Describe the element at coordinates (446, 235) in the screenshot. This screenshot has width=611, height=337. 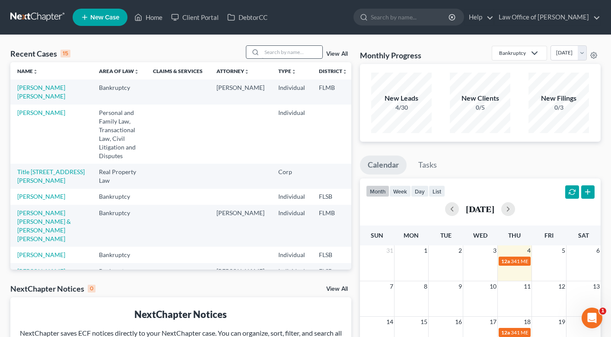
I see `span: Tue` at that location.